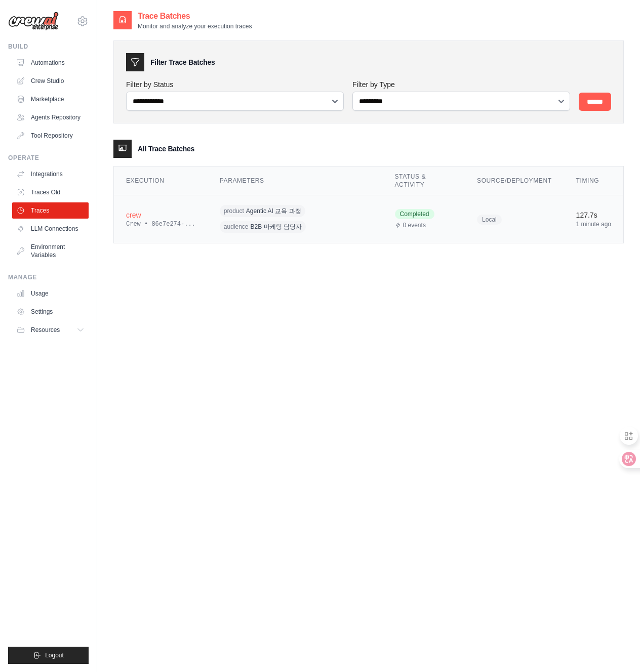 This screenshot has width=640, height=672. I want to click on button: Resources, so click(50, 330).